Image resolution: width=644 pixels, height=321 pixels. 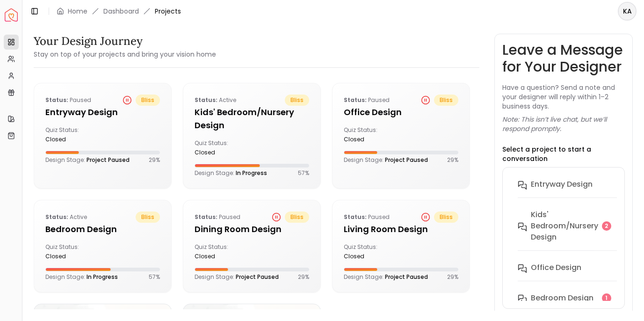 What do you see at coordinates (125, 41) in the screenshot?
I see `h3: Your Design Journey` at bounding box center [125, 41].